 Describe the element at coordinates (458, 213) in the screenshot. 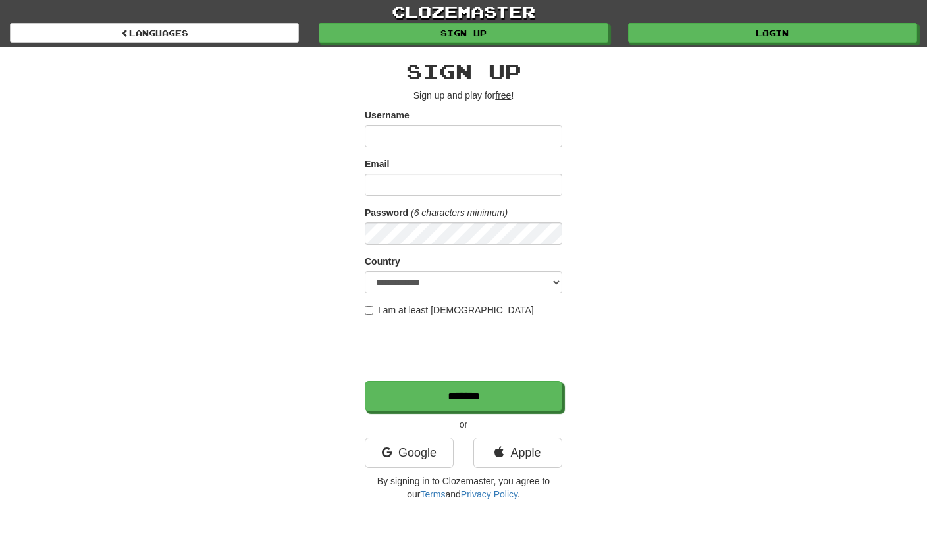

I see `em: (6 characters minimum)` at that location.